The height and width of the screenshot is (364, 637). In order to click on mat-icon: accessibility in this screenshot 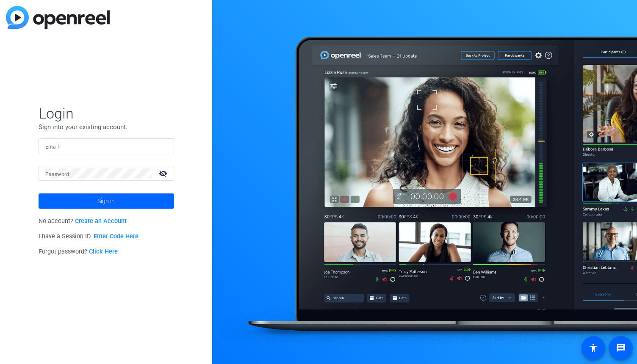, I will do `click(593, 348)`.